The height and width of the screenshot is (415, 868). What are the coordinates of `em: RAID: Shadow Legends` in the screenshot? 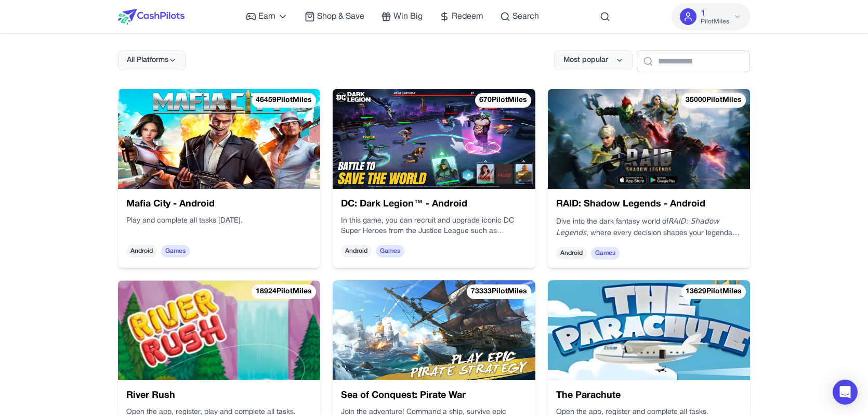 It's located at (637, 227).